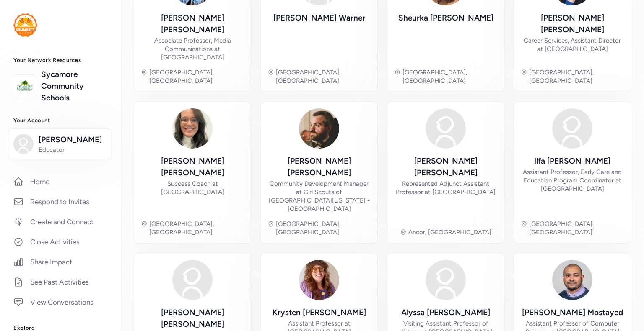 This screenshot has width=644, height=331. Describe the element at coordinates (75, 86) in the screenshot. I see `a: Sycamore Community Schools` at that location.